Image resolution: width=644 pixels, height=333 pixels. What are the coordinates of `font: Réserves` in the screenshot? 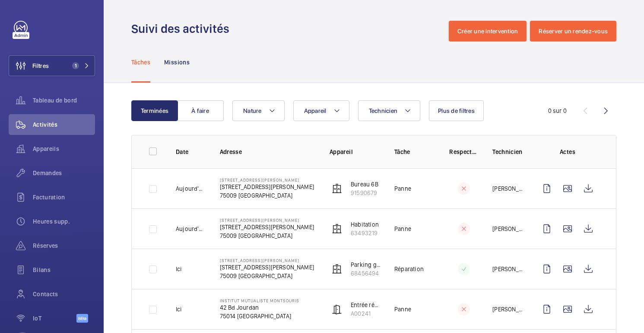 It's located at (46, 246).